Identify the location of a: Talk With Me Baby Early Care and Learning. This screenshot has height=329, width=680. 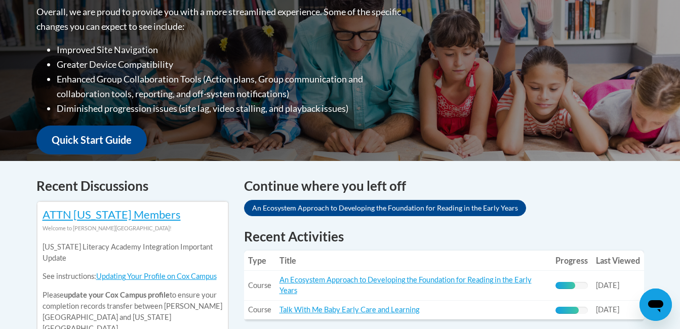
(349, 309).